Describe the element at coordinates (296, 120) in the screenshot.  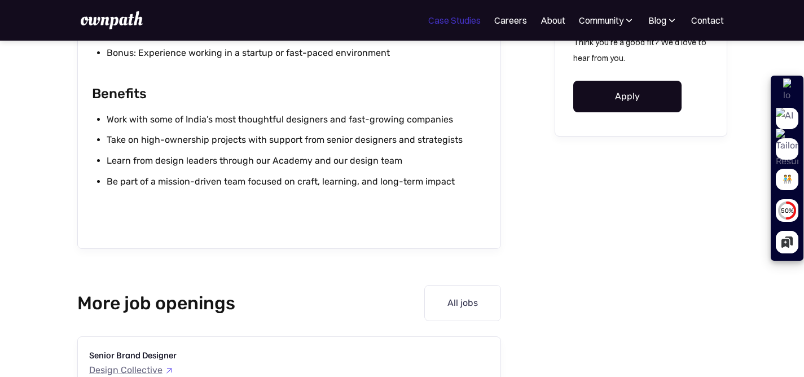
I see `li: Work with some of India’s most thoughtful designers and fast-growing companies` at that location.